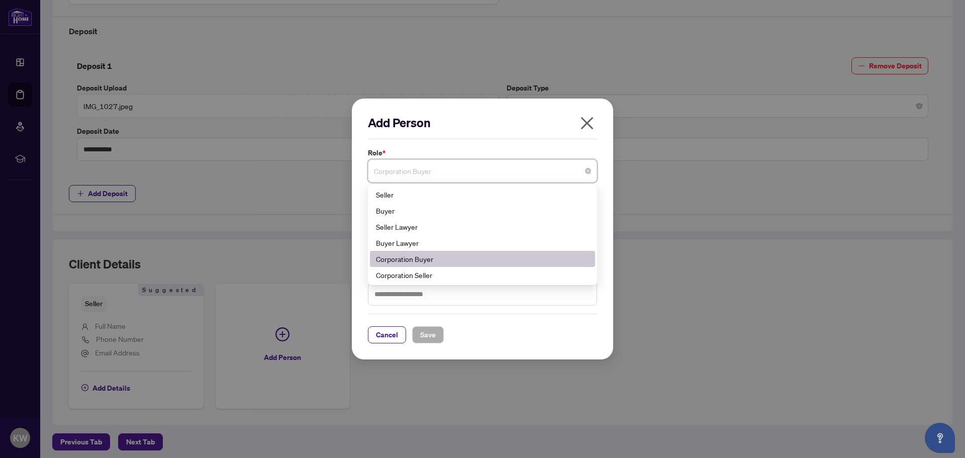 The width and height of the screenshot is (965, 458). What do you see at coordinates (482, 153) in the screenshot?
I see `label: Role` at bounding box center [482, 153].